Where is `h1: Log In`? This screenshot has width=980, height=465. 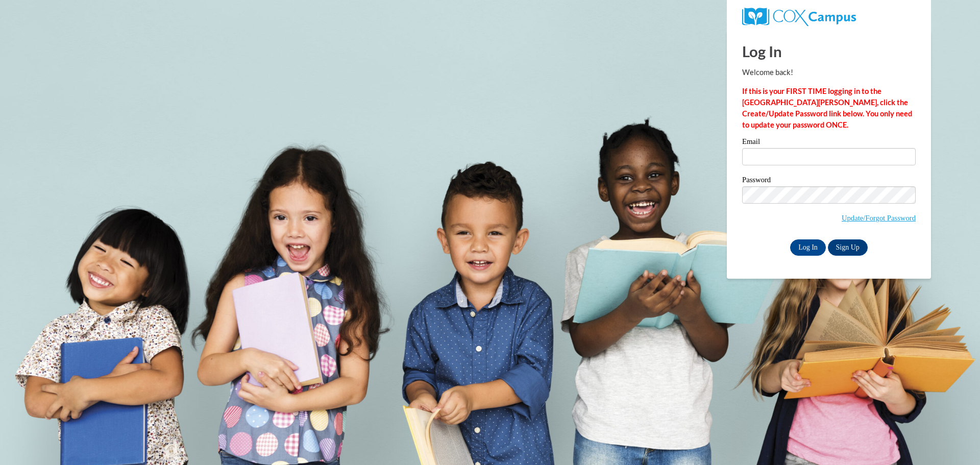 h1: Log In is located at coordinates (829, 51).